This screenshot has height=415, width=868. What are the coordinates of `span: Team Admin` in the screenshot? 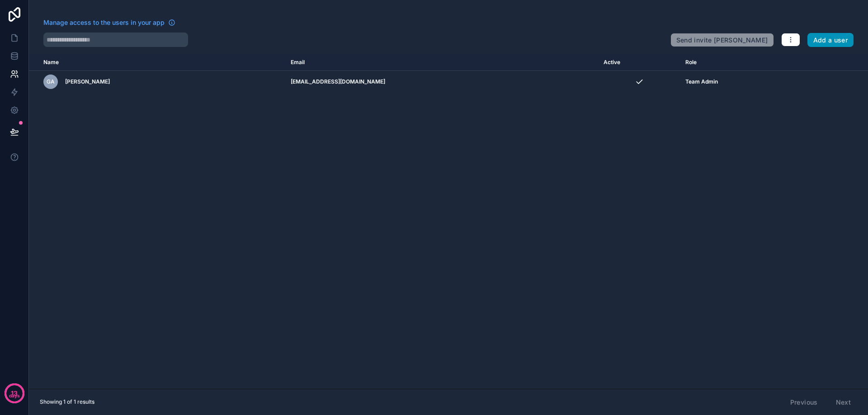 It's located at (702, 82).